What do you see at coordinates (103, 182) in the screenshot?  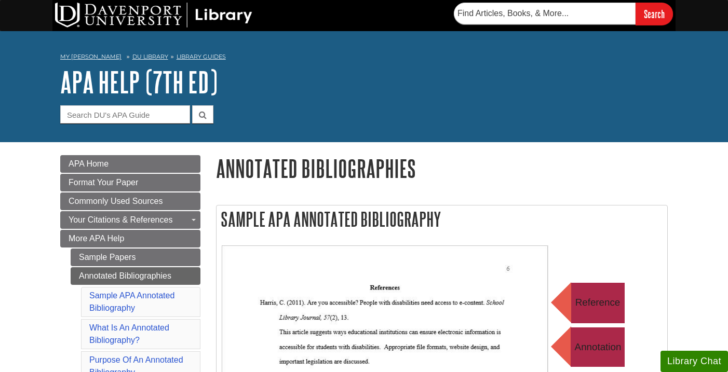 I see `span: Format Your Paper` at bounding box center [103, 182].